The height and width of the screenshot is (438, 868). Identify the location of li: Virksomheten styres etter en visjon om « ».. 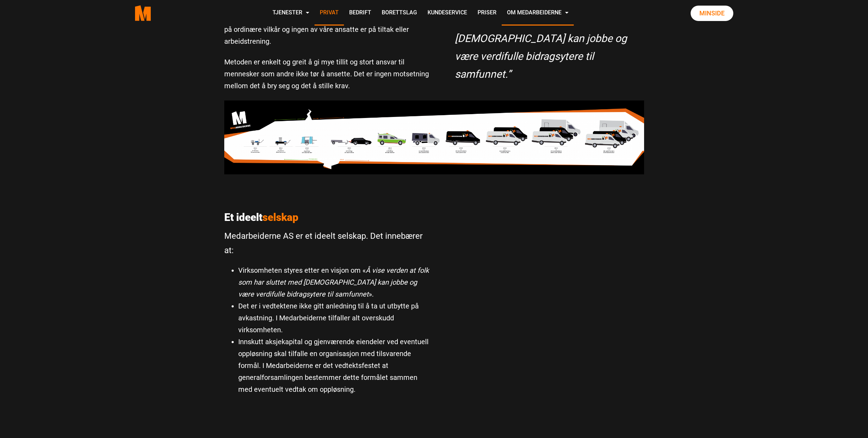
(333, 282).